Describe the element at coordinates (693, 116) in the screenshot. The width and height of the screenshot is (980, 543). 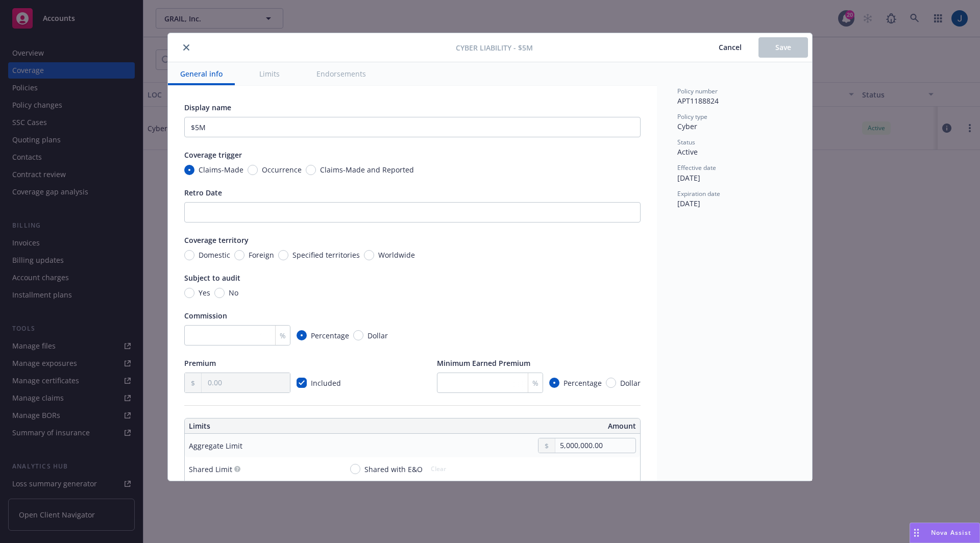
I see `span: Policy type` at that location.